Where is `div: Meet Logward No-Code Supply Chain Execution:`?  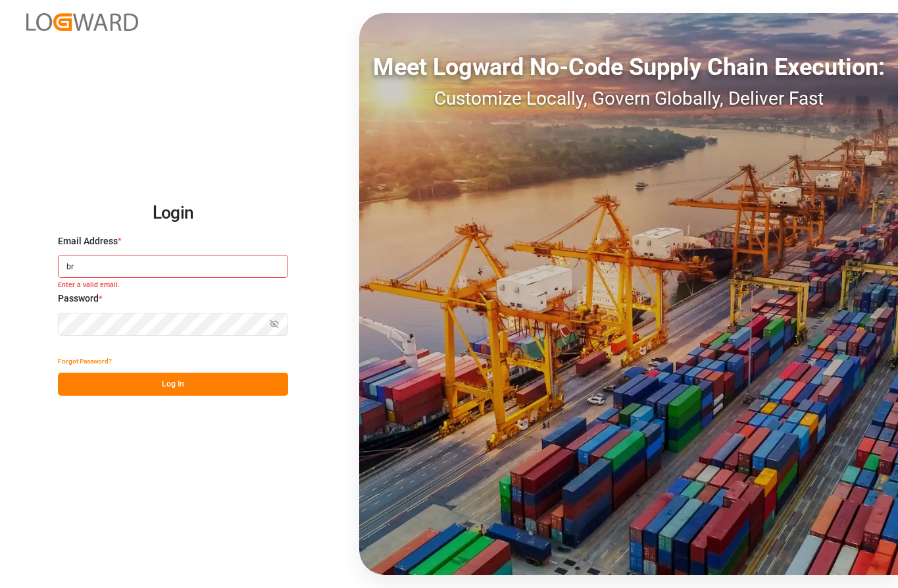
div: Meet Logward No-Code Supply Chain Execution: is located at coordinates (628, 67).